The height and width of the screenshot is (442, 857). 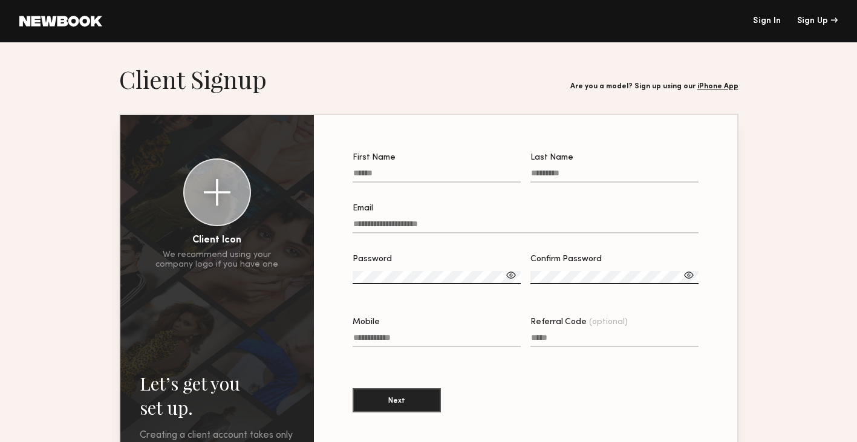 I want to click on a: iPhone App, so click(x=718, y=87).